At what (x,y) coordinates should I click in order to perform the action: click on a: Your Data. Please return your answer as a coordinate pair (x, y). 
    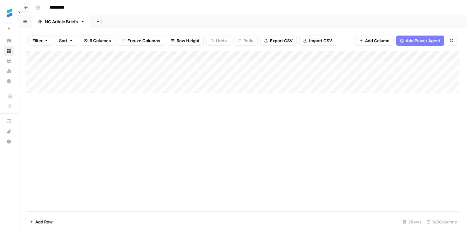
    Looking at the image, I should click on (9, 61).